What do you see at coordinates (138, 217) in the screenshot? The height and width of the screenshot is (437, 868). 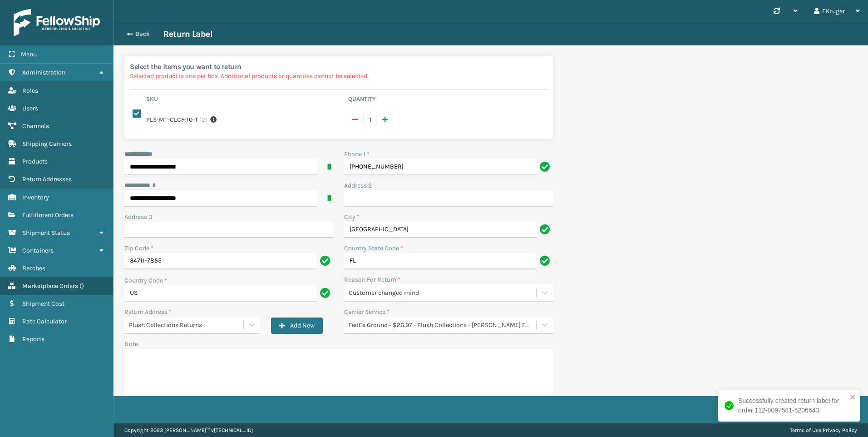 I see `label: Address 3` at bounding box center [138, 217].